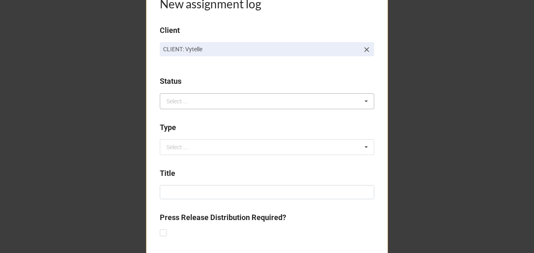 The image size is (534, 253). What do you see at coordinates (223, 218) in the screenshot?
I see `label: Press Release Distribution Required?` at bounding box center [223, 218].